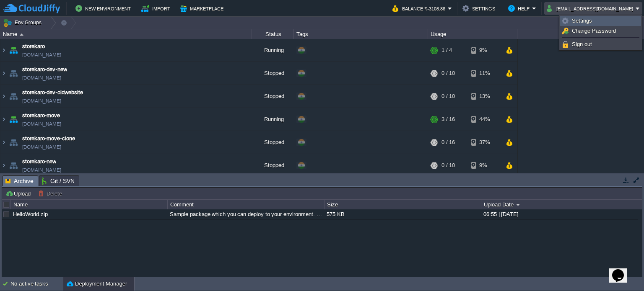  Describe the element at coordinates (403, 204) in the screenshot. I see `div: Size` at that location.